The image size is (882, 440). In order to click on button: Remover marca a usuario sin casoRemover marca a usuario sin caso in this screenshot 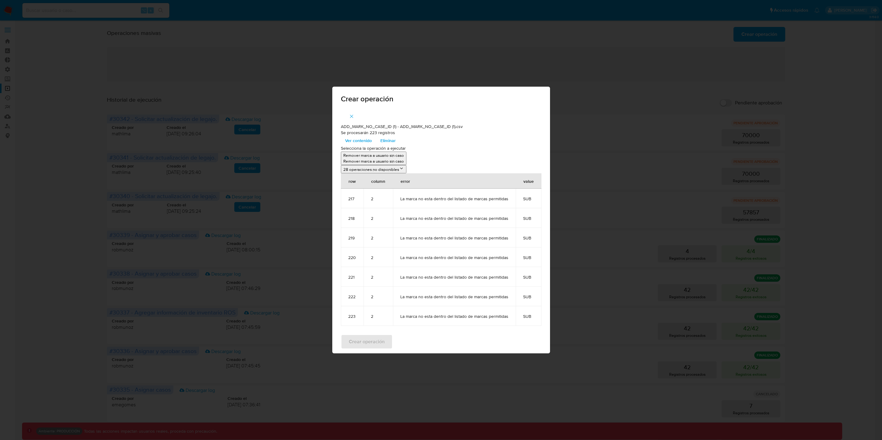, I will do `click(373, 158)`.